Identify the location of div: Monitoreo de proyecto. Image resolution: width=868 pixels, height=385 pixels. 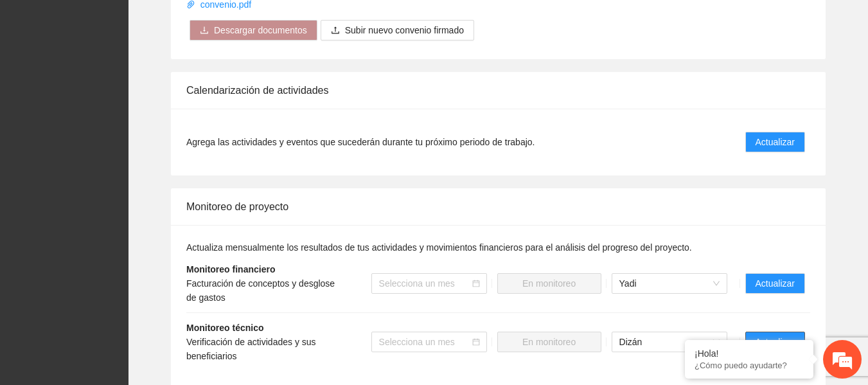
(498, 206).